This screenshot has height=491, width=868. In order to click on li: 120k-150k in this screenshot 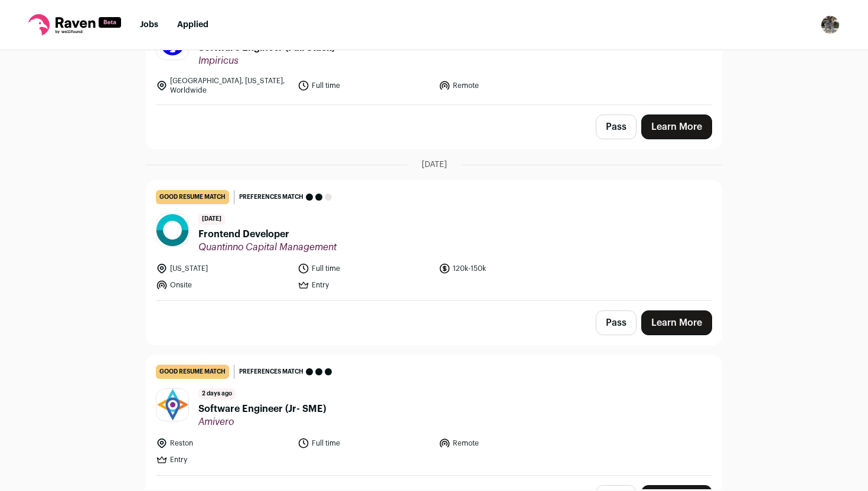, I will do `click(506, 268)`.